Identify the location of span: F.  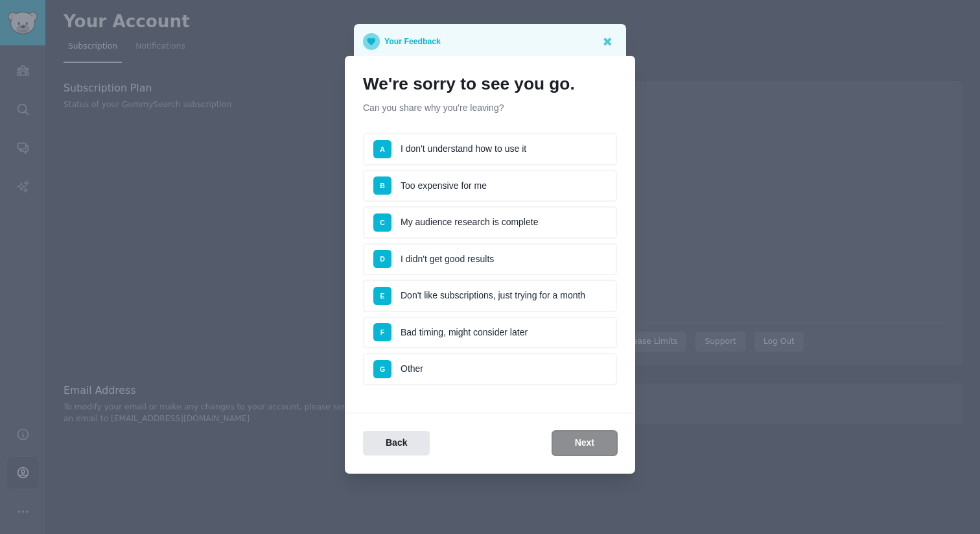
(382, 332).